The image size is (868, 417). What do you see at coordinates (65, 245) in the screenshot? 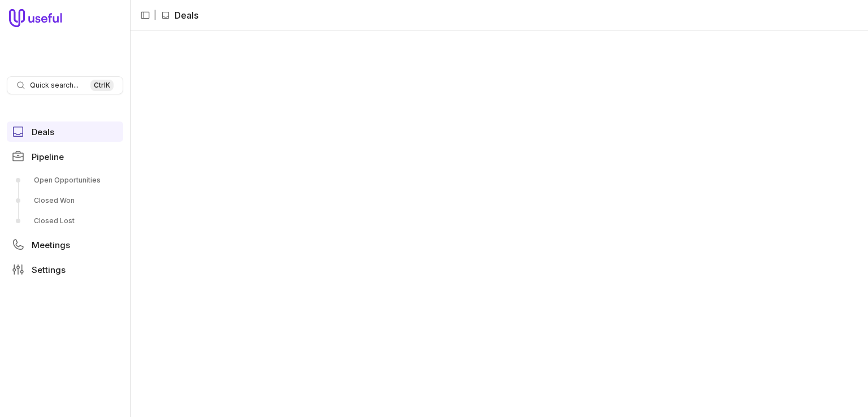
I see `a: Meetings` at bounding box center [65, 245].